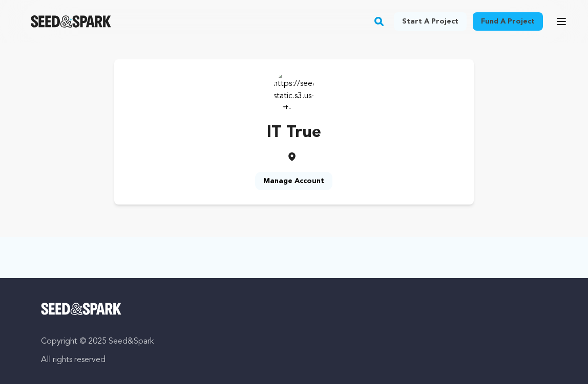  What do you see at coordinates (294, 133) in the screenshot?
I see `p: IT True` at bounding box center [294, 133].